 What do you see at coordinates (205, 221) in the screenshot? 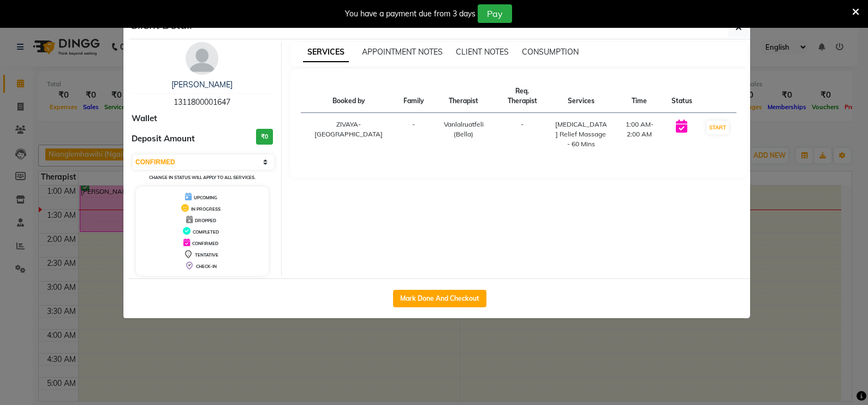
I see `span: DROPPED` at bounding box center [205, 221].